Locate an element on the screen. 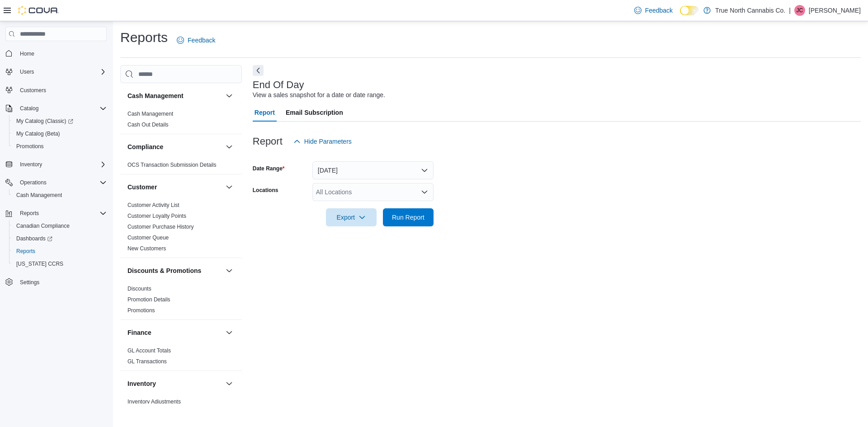 This screenshot has width=868, height=427. span: Dark Mode is located at coordinates (680, 15).